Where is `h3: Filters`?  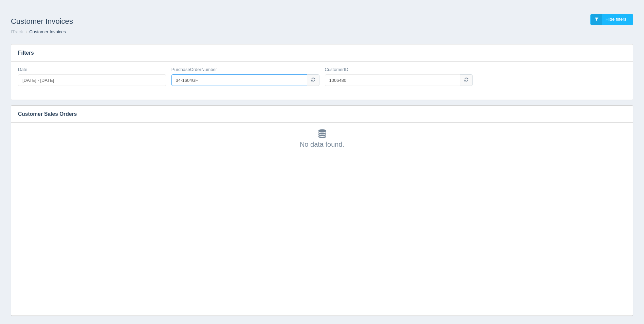
h3: Filters is located at coordinates (322, 53).